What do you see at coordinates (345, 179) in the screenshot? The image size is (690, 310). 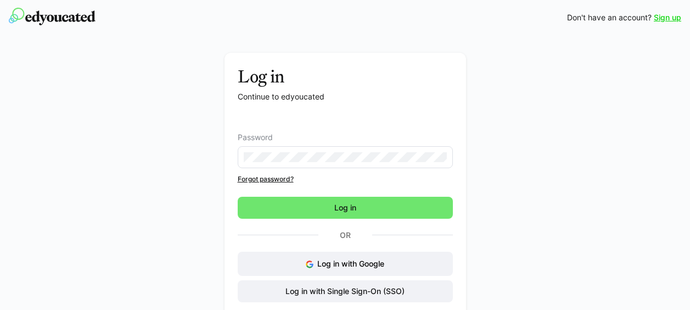 I see `a: Forgot password?` at bounding box center [345, 179].